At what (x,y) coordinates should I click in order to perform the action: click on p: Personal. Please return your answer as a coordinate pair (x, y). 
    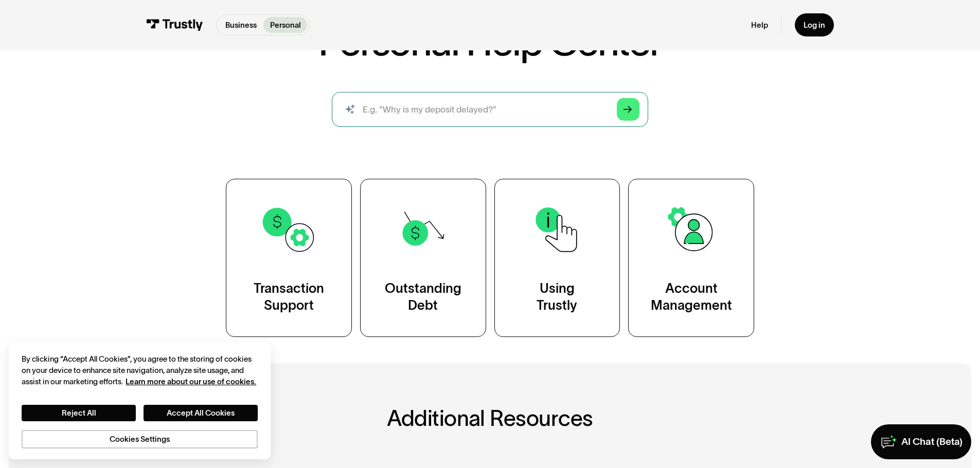
    Looking at the image, I should click on (286, 25).